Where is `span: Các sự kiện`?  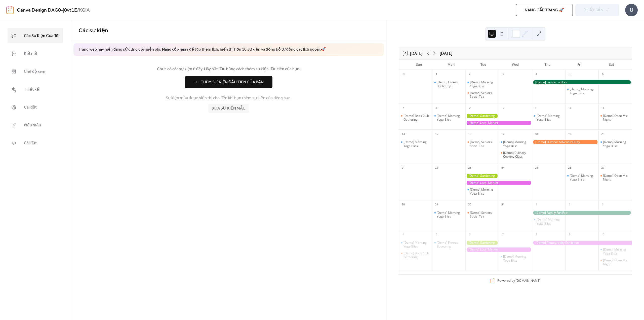
span: Các sự kiện is located at coordinates (93, 31).